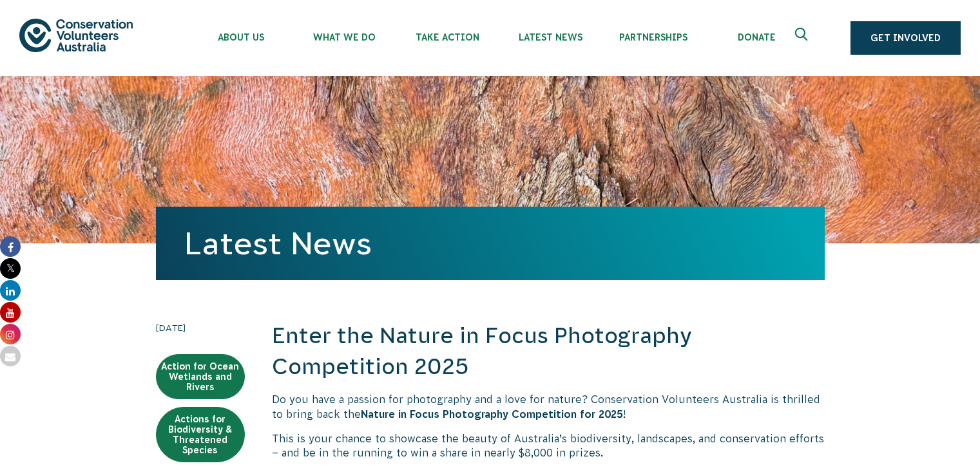 This screenshot has width=980, height=470. Describe the element at coordinates (76, 35) in the screenshot. I see `img: logo.svg` at that location.